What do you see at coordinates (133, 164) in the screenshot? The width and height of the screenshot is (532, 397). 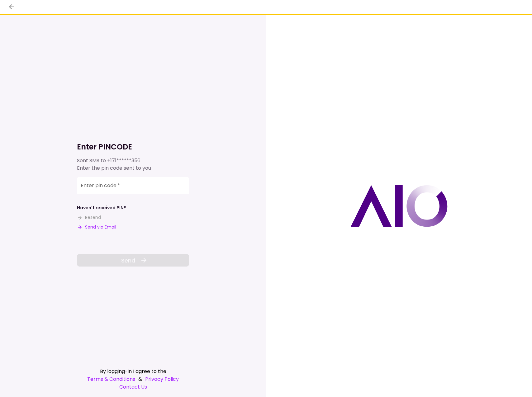 I see `div: Sent SMS to Enter the pin code sent to you` at bounding box center [133, 164].